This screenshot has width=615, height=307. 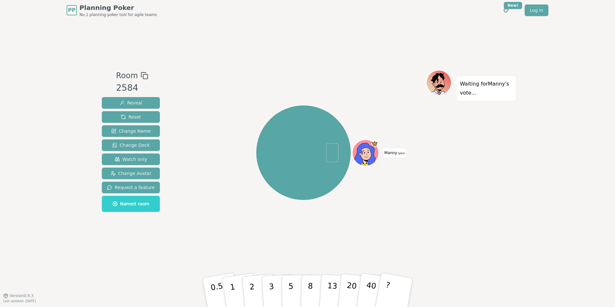 What do you see at coordinates (131, 131) in the screenshot?
I see `button: Change Name` at bounding box center [131, 131].